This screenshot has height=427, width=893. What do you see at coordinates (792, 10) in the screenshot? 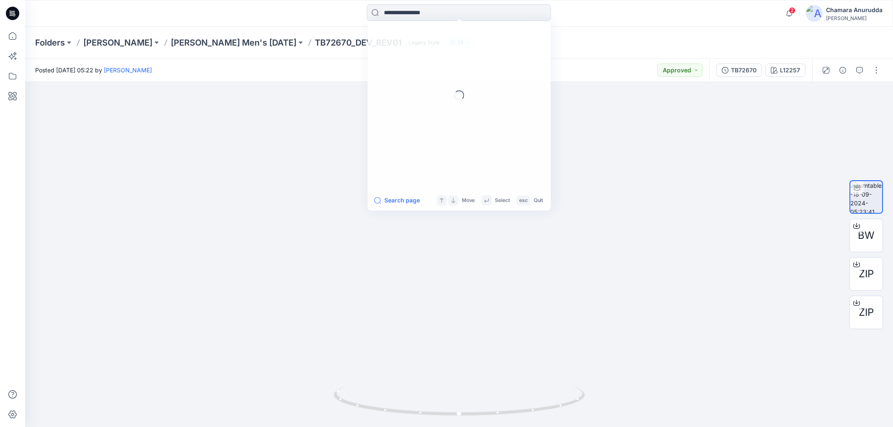
I see `span: 2` at bounding box center [792, 10].